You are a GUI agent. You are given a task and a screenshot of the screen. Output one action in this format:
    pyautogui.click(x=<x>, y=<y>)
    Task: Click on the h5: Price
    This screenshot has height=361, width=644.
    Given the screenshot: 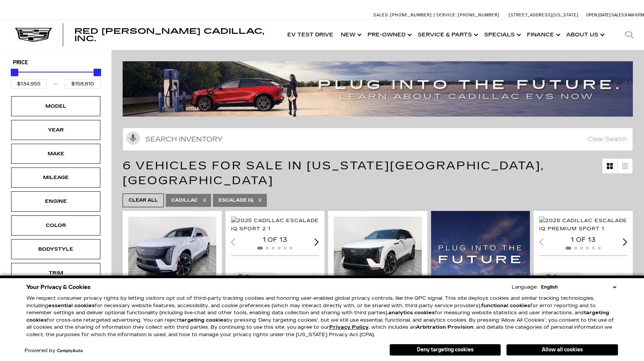 What is the action you would take?
    pyautogui.click(x=56, y=63)
    